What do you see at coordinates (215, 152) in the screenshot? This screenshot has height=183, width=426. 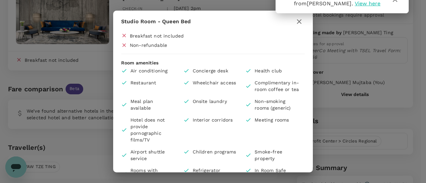 I see `p: Children programs` at bounding box center [215, 152].